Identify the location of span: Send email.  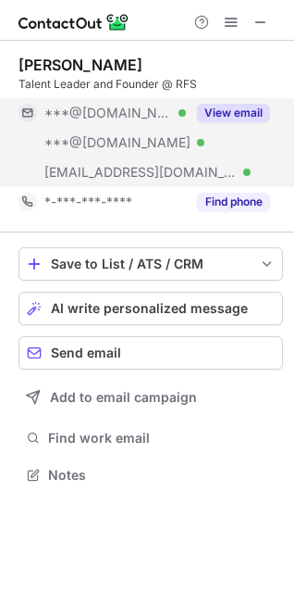
(86, 353).